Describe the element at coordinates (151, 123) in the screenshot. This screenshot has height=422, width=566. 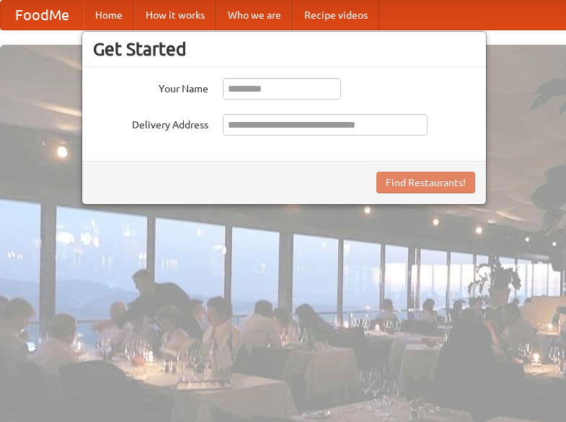
I see `label: Delivery Address` at that location.